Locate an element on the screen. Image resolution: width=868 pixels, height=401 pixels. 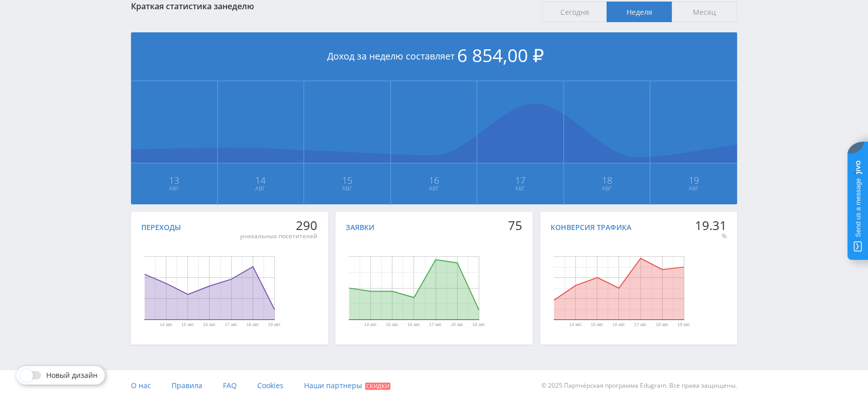
a: Наши партнеры Скидки is located at coordinates (347, 386).